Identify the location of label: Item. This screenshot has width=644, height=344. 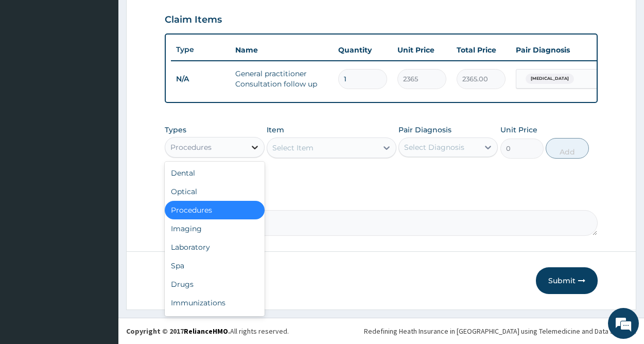
(276, 130).